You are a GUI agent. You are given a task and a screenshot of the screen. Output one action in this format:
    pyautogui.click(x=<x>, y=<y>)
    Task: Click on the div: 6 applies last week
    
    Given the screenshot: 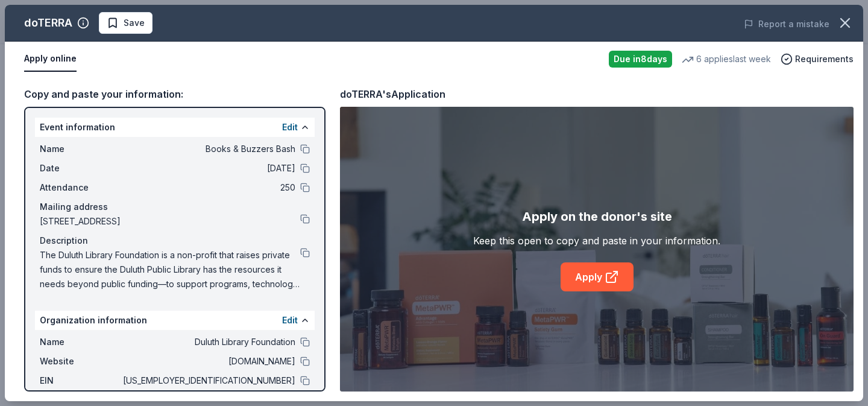 What is the action you would take?
    pyautogui.click(x=726, y=59)
    